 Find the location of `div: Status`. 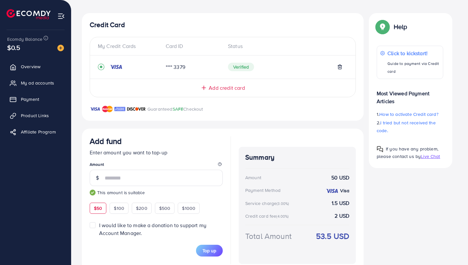

div: Status is located at coordinates (285, 46).